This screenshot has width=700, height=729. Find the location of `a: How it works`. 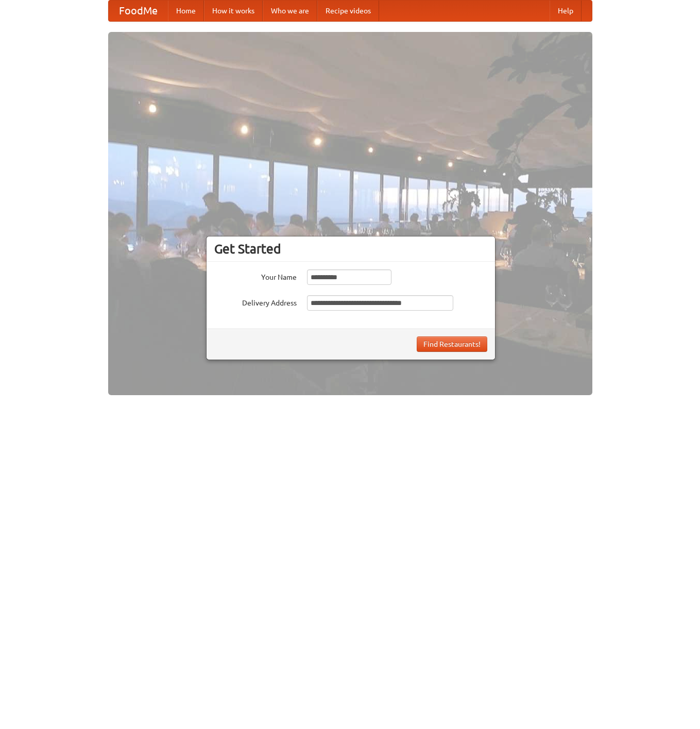

a: How it works is located at coordinates (234, 11).